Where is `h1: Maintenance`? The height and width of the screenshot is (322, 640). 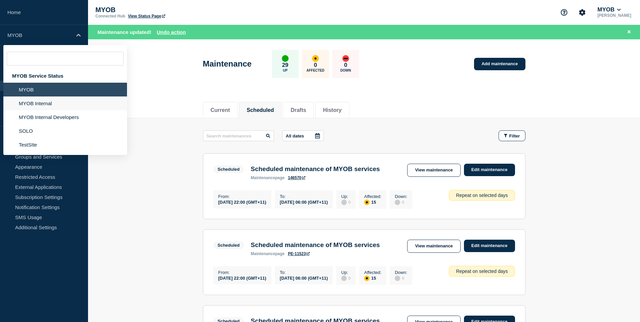
h1: Maintenance is located at coordinates (227, 64).